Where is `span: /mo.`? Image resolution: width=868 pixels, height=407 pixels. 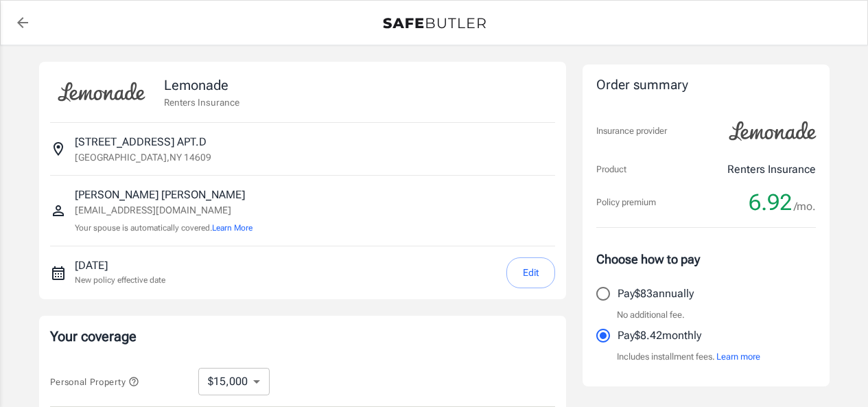 span: /mo. is located at coordinates (805, 207).